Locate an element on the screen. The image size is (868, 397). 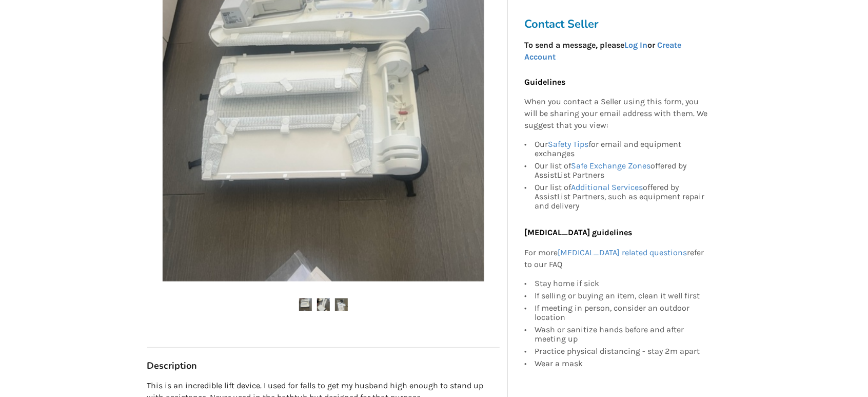
a: Safe Exchange Zones is located at coordinates (610, 165).